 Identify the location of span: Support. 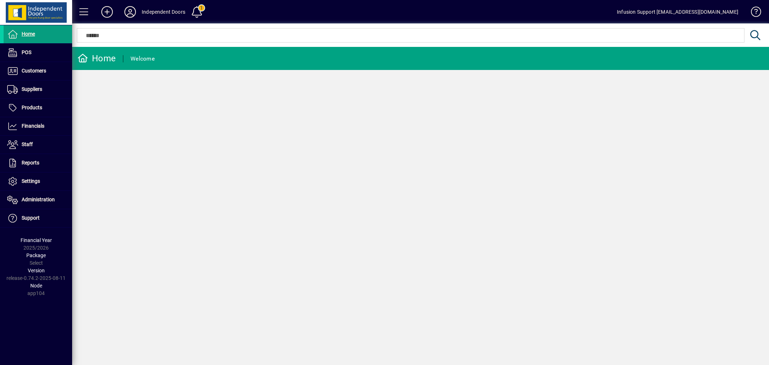
(31, 218).